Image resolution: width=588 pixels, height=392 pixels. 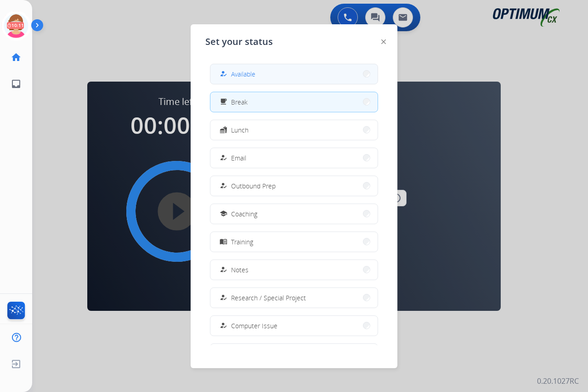 What do you see at coordinates (240, 130) in the screenshot?
I see `span: Lunch` at bounding box center [240, 130].